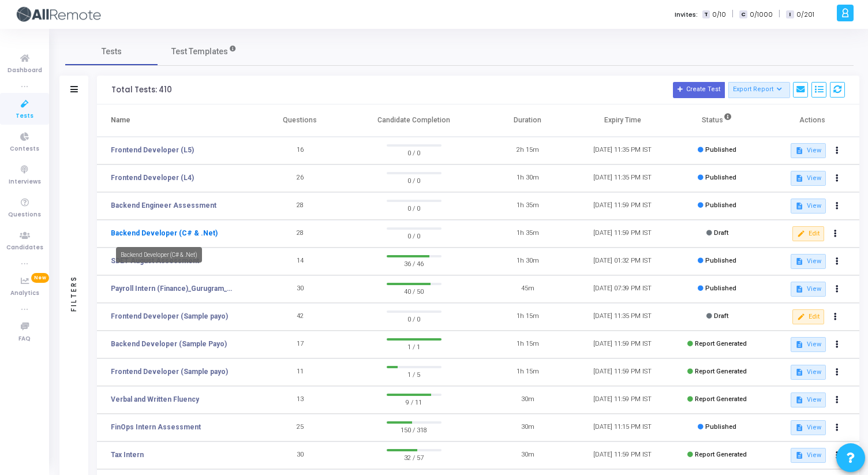 Image resolution: width=868 pixels, height=475 pixels. I want to click on span: C, so click(743, 14).